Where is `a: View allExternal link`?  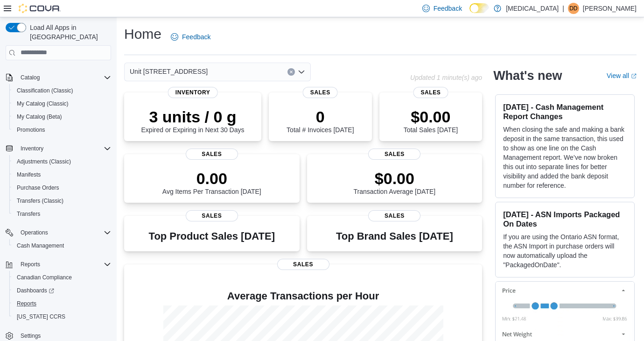 a: View allExternal link is located at coordinates (622, 76).